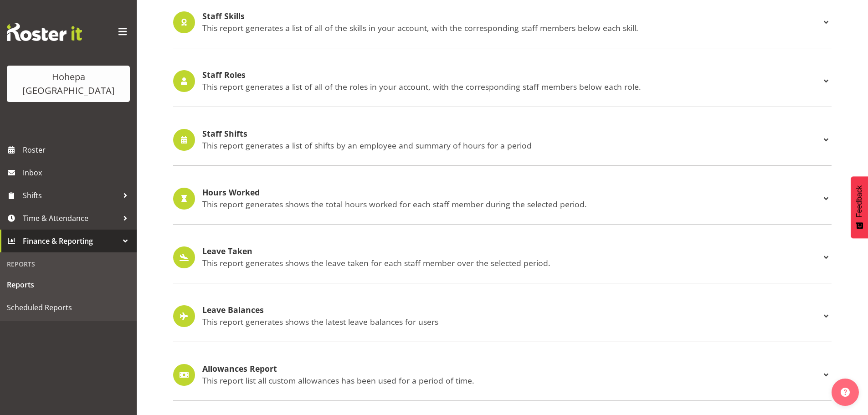 This screenshot has height=415, width=868. What do you see at coordinates (502, 257) in the screenshot?
I see `div: Leave Taken This report generates shows the leave taken for each staff member over the selected p...` at bounding box center [502, 257].